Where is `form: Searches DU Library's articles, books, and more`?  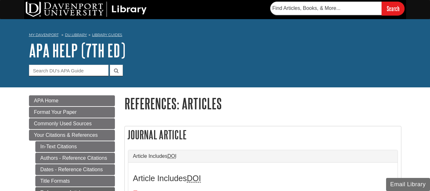 form: Searches DU Library's articles, books, and more is located at coordinates (338, 8).